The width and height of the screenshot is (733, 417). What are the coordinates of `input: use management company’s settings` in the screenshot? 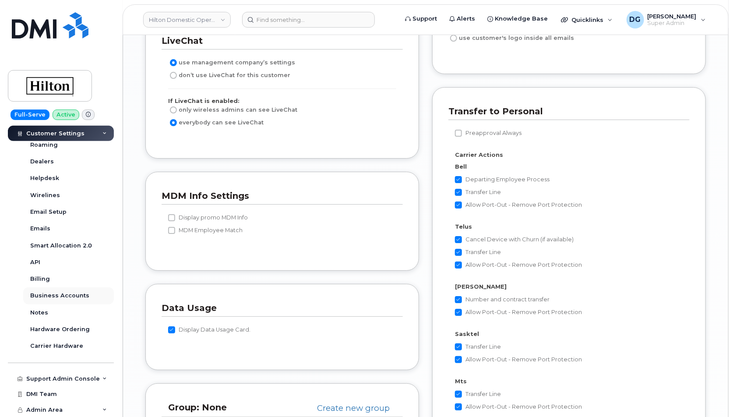 It's located at (173, 63).